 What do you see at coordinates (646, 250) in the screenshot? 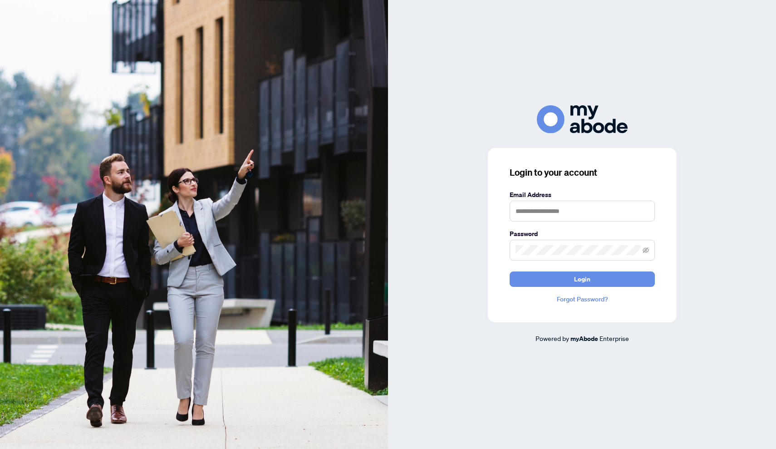
I see `span: eye-invisible` at bounding box center [646, 250].